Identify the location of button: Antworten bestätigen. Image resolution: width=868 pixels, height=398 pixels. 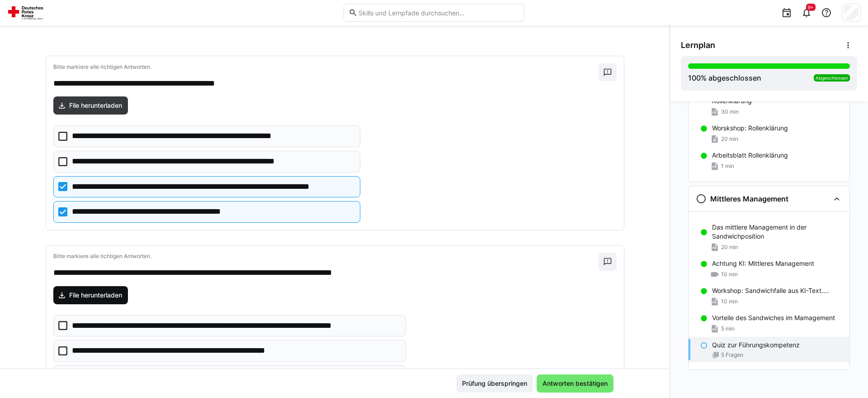
(575, 383).